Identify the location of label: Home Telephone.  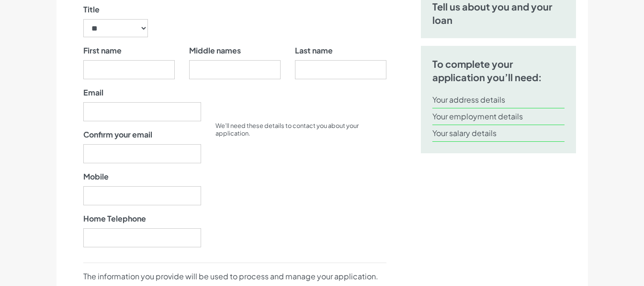
(115, 219).